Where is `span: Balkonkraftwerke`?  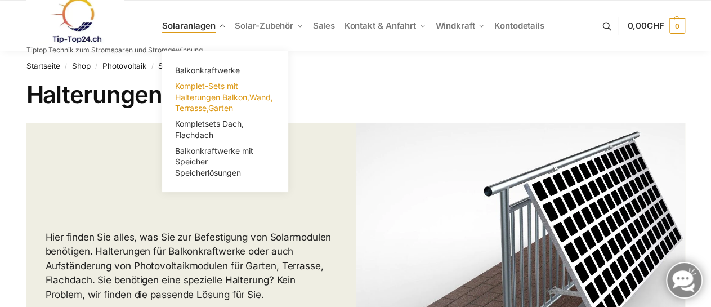 span: Balkonkraftwerke is located at coordinates (207, 70).